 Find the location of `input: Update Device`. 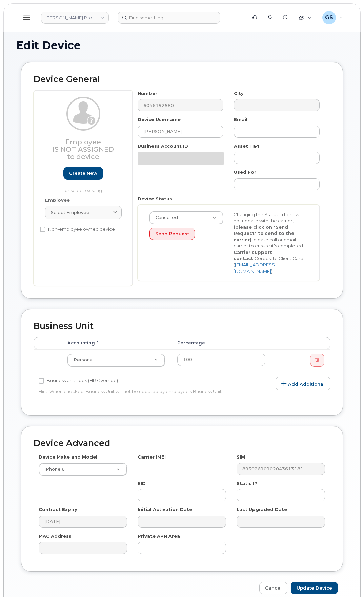

input: Update Device is located at coordinates (314, 588).